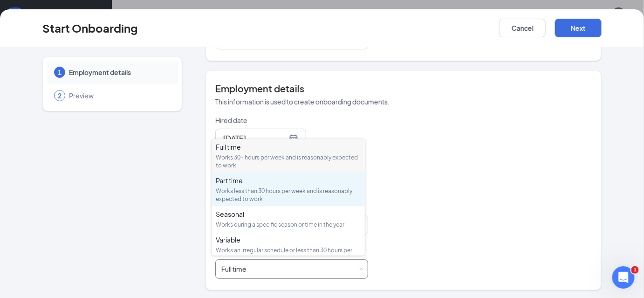 The width and height of the screenshot is (644, 298). What do you see at coordinates (90, 28) in the screenshot?
I see `h3: Start Onboarding` at bounding box center [90, 28].